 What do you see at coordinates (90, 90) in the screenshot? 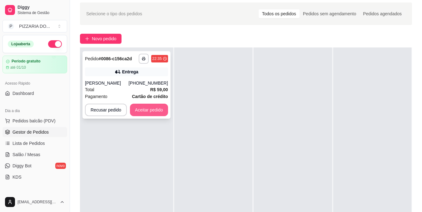
I see `span: Total` at bounding box center [90, 90].